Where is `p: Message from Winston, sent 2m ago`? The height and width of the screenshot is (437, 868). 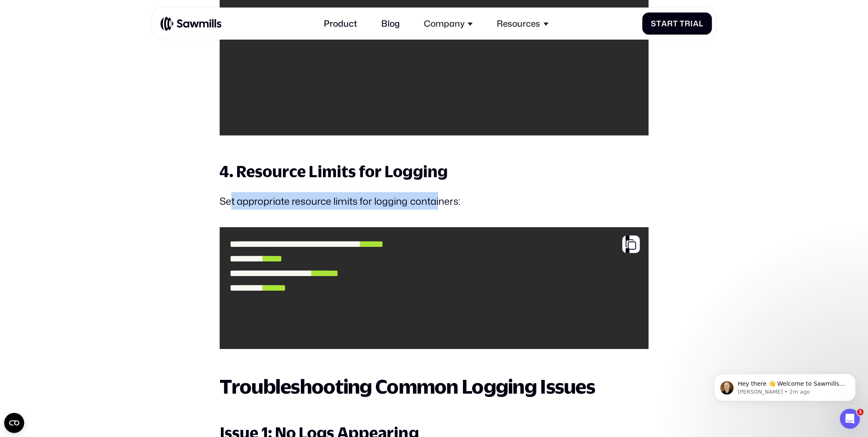
p: Message from Winston, sent 2m ago is located at coordinates (90, 36).